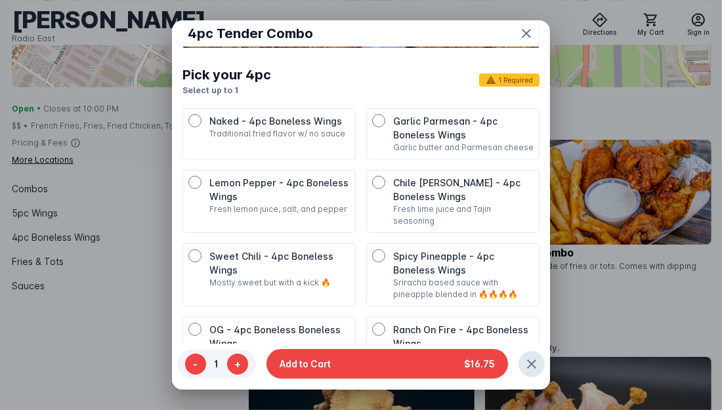 This screenshot has width=722, height=410. What do you see at coordinates (226, 75) in the screenshot?
I see `div: Pick your 4pc` at bounding box center [226, 75].